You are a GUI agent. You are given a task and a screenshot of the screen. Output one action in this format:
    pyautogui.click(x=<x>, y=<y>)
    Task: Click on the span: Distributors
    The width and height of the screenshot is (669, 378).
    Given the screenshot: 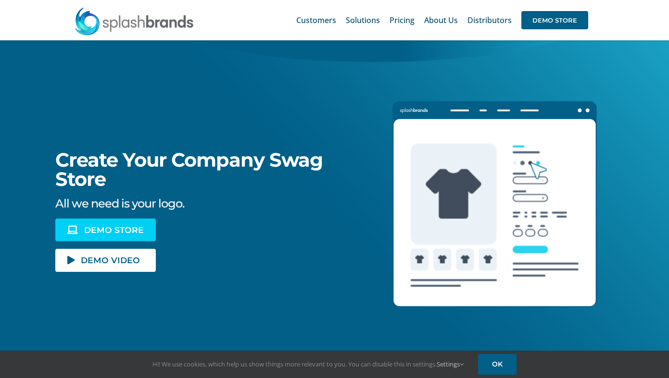 What is the action you would take?
    pyautogui.click(x=489, y=20)
    